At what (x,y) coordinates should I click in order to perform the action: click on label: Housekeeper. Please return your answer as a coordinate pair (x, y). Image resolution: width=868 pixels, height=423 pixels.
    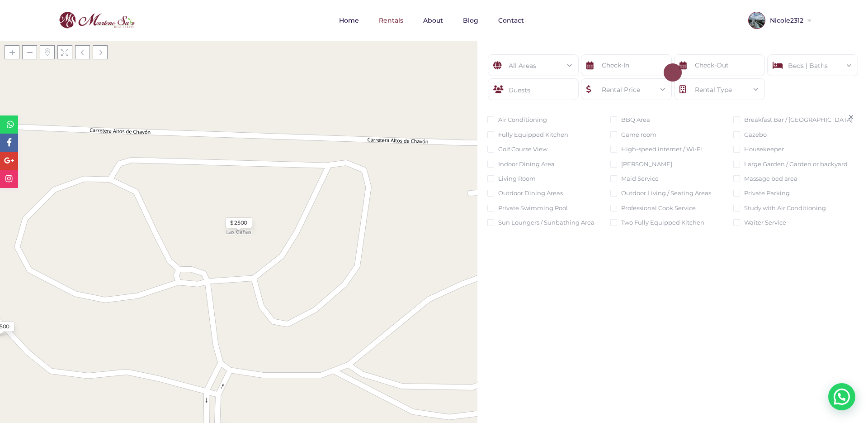
    Looking at the image, I should click on (764, 149).